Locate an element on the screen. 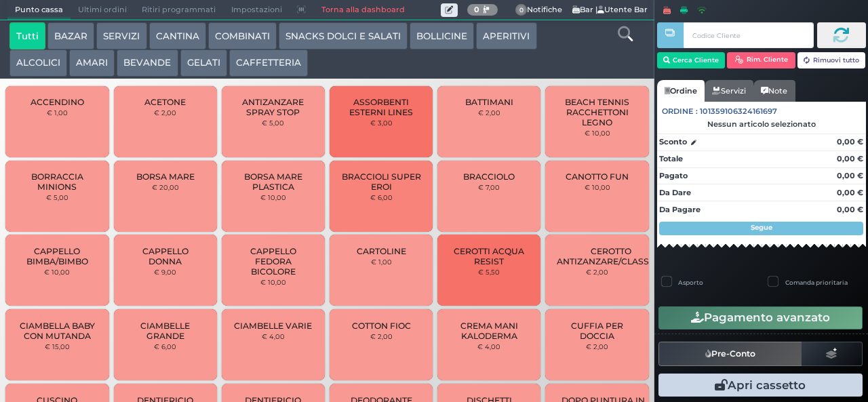 Image resolution: width=868 pixels, height=402 pixels. span: CANOTTO FUN is located at coordinates (597, 176).